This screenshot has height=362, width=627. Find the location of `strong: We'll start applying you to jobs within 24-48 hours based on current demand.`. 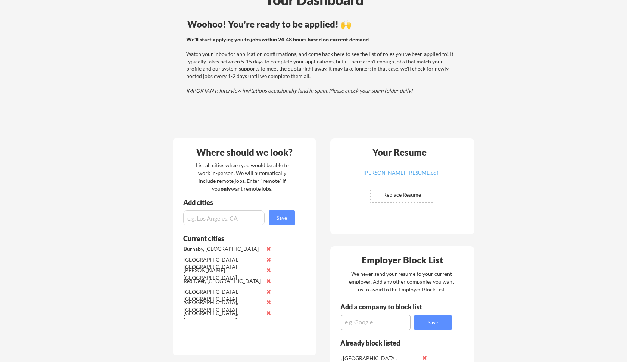

strong: We'll start applying you to jobs within 24-48 hours based on current demand. is located at coordinates (278, 39).